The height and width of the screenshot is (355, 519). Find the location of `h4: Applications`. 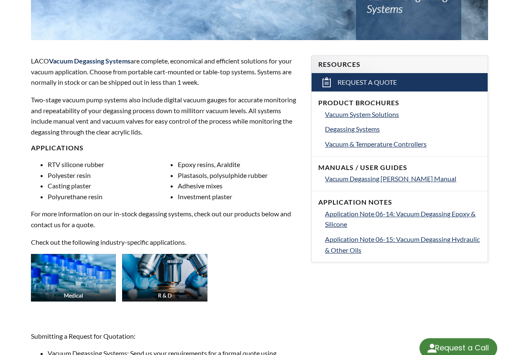

h4: Applications is located at coordinates (166, 148).